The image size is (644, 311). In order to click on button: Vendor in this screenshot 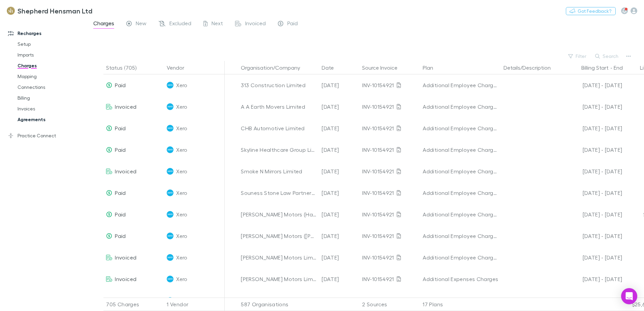, I will do `click(180, 68)`.